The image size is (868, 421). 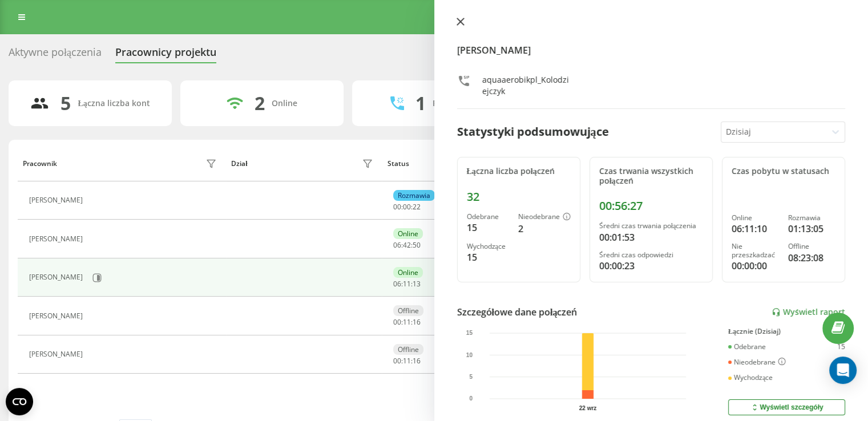 I want to click on div: 01:13:05, so click(x=812, y=229).